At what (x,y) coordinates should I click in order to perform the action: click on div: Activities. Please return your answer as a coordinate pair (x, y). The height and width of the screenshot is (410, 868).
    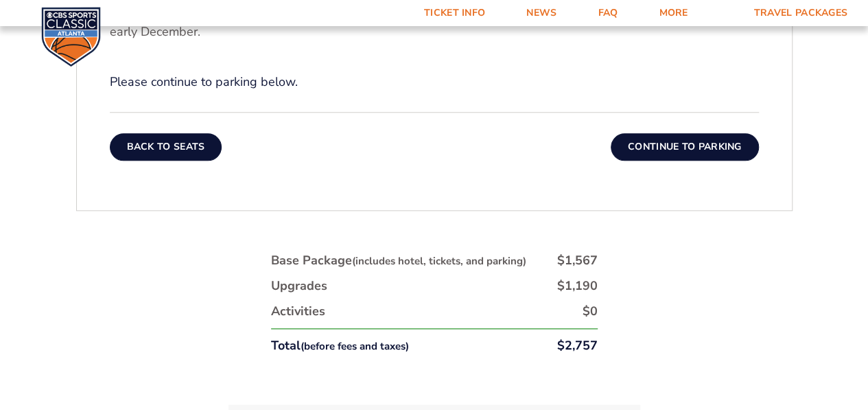
    Looking at the image, I should click on (298, 312).